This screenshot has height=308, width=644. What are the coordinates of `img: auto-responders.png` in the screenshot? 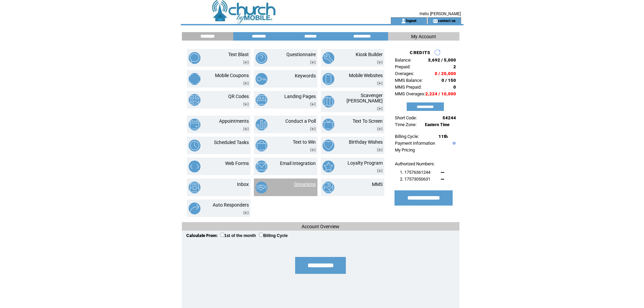 It's located at (194, 208).